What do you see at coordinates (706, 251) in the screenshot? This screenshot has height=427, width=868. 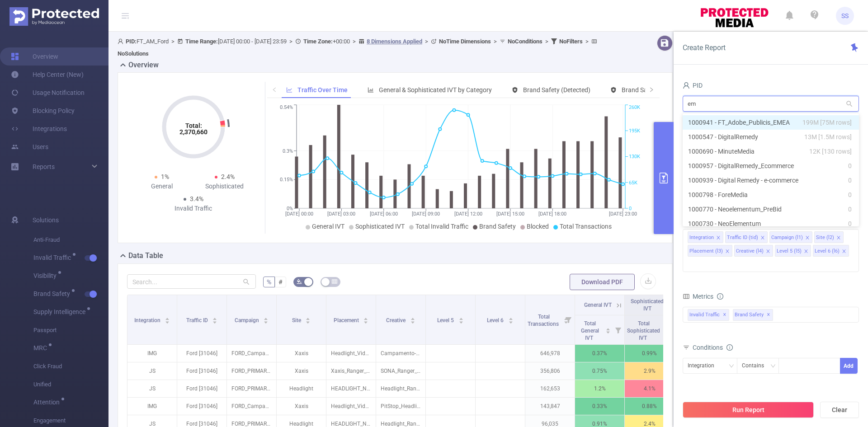 I see `div: Placement (l3)` at bounding box center [706, 251].